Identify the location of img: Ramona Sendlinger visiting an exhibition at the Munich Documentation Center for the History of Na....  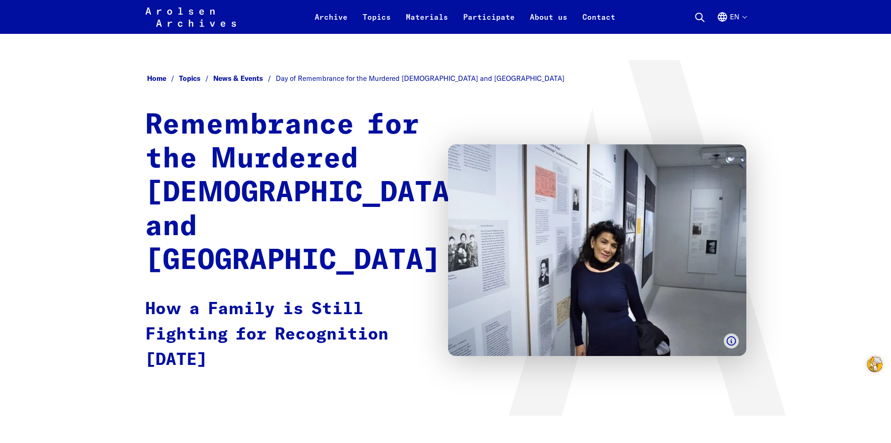
(597, 250).